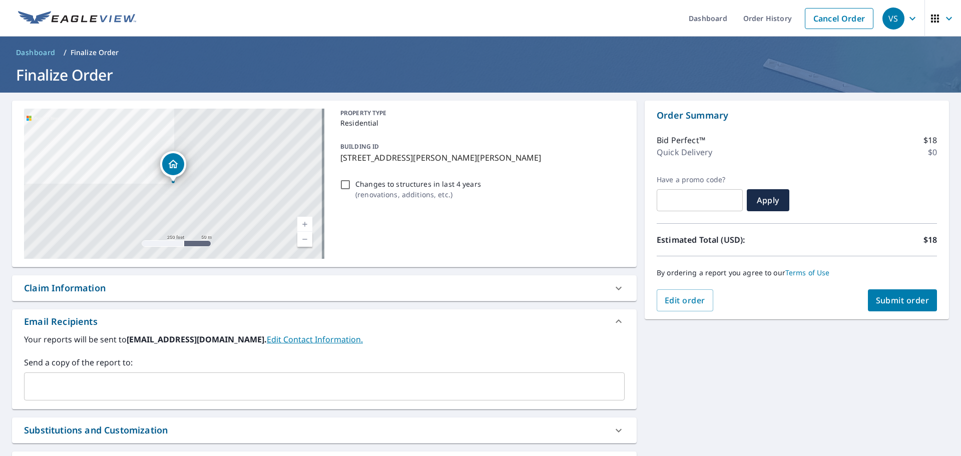 This screenshot has height=456, width=961. Describe the element at coordinates (418, 194) in the screenshot. I see `p: ( renovations, additions, etc. )` at that location.